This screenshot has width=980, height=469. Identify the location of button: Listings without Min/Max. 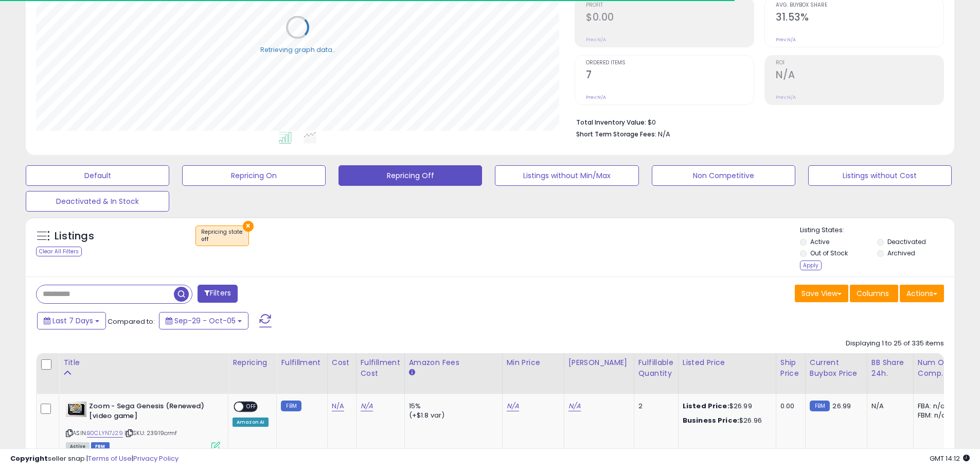
(567, 176).